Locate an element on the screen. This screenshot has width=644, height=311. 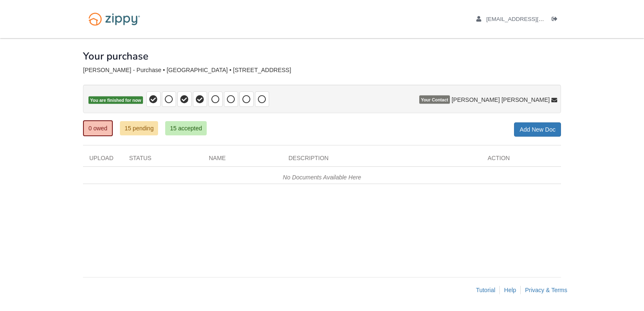
h1: Your purchase is located at coordinates (116, 56).